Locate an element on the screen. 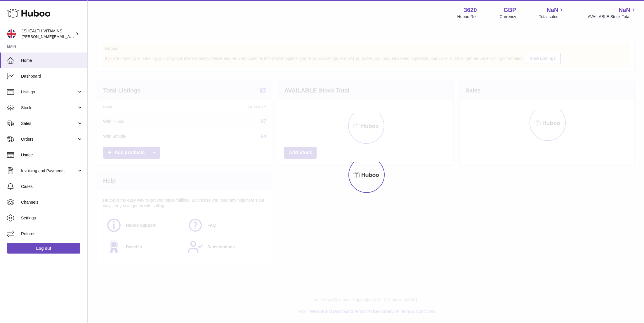 This screenshot has width=644, height=323. span: Total sales is located at coordinates (552, 16).